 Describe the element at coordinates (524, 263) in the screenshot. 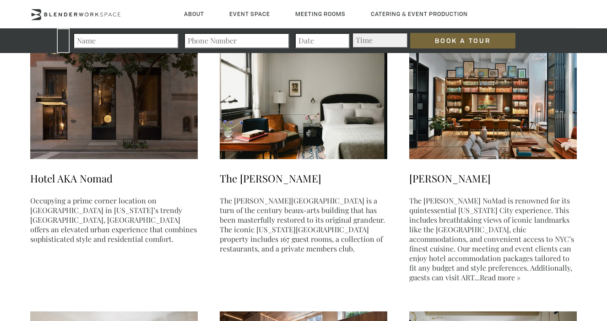

I see `div: Chat Widget` at that location.